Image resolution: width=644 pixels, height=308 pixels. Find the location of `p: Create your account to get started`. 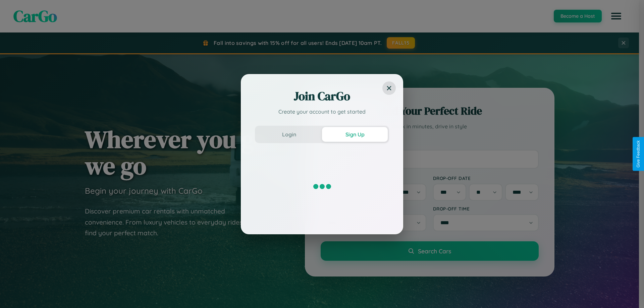

p: Create your account to get started is located at coordinates (322, 111).